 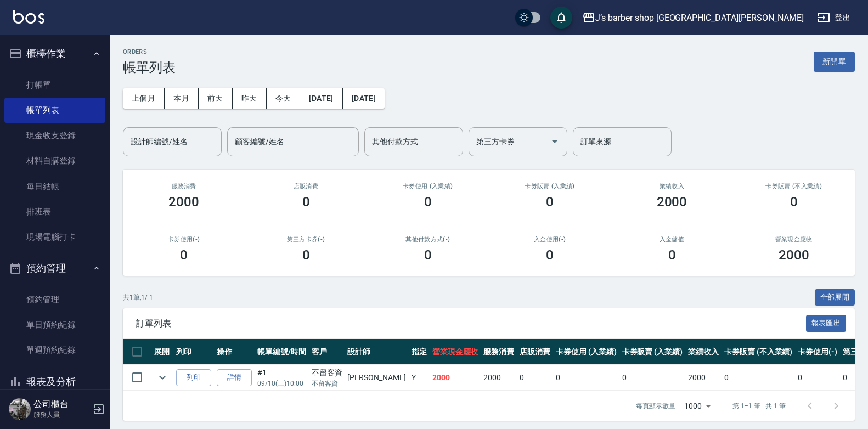 What do you see at coordinates (55, 161) in the screenshot?
I see `a: 材料自購登錄` at bounding box center [55, 161].